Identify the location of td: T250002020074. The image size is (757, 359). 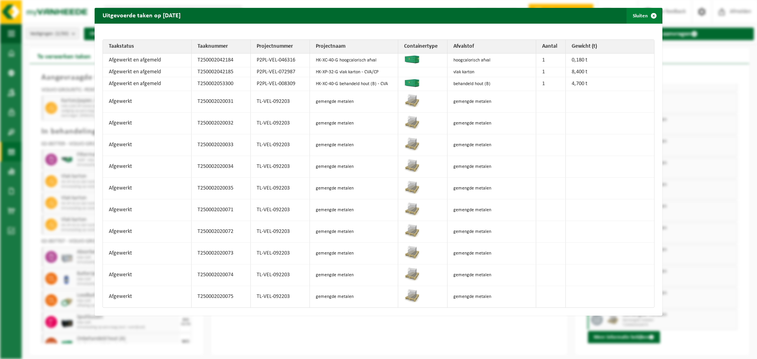
(221, 281).